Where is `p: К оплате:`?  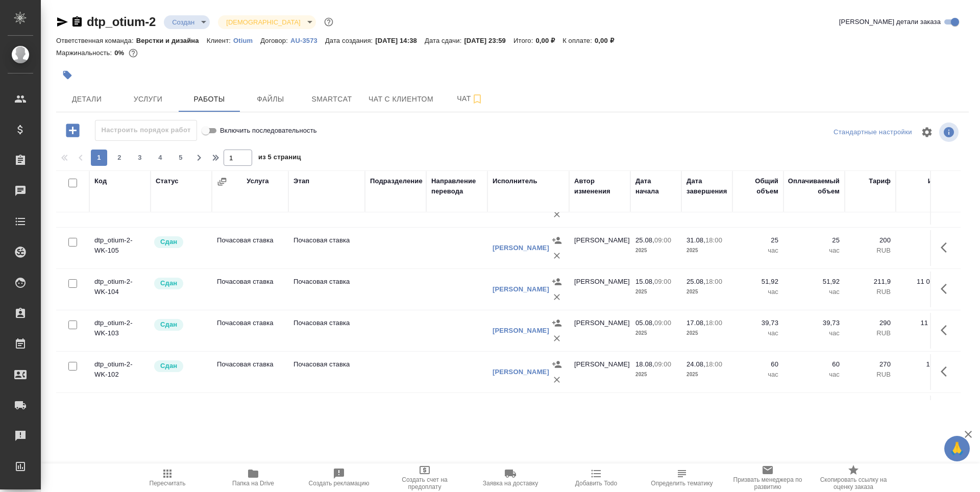 p: К оплате: is located at coordinates (578, 41).